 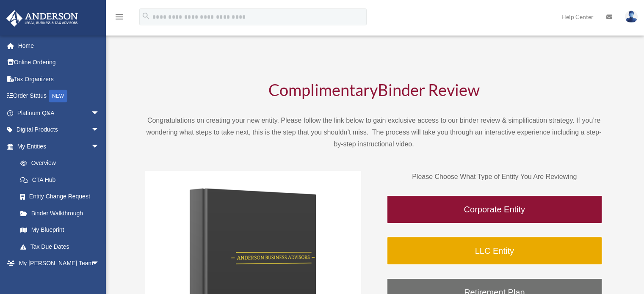 What do you see at coordinates (42, 18) in the screenshot?
I see `img: Anderson Advisors Platinum Portal` at bounding box center [42, 18].